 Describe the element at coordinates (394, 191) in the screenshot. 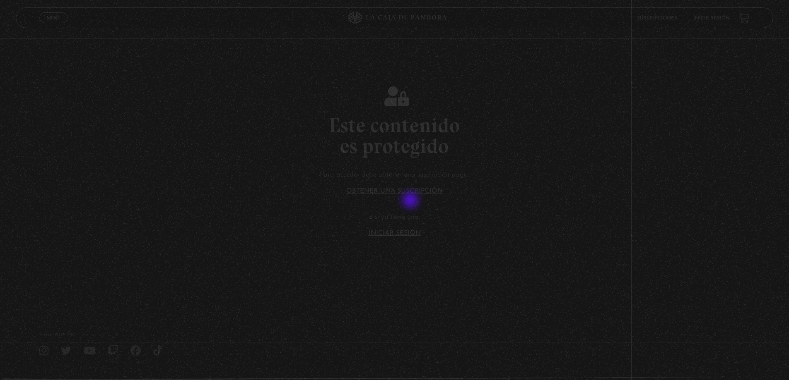

I see `a: Obtener una suscripción` at that location.